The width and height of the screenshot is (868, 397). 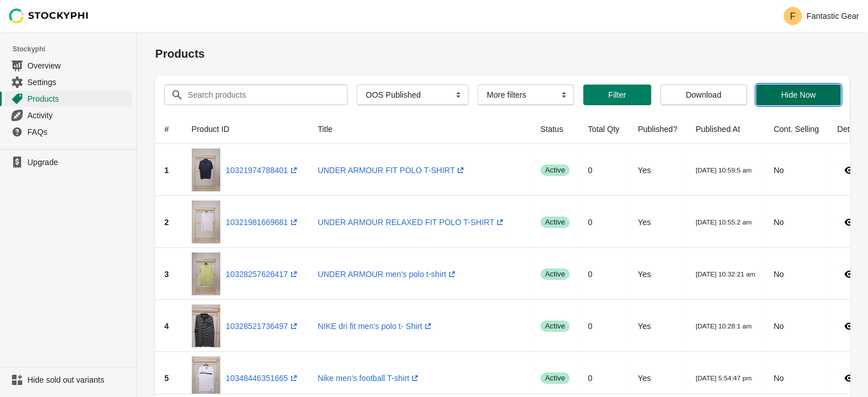 What do you see at coordinates (262, 378) in the screenshot?
I see `a: 10348446351665(opens a new window)` at bounding box center [262, 378].